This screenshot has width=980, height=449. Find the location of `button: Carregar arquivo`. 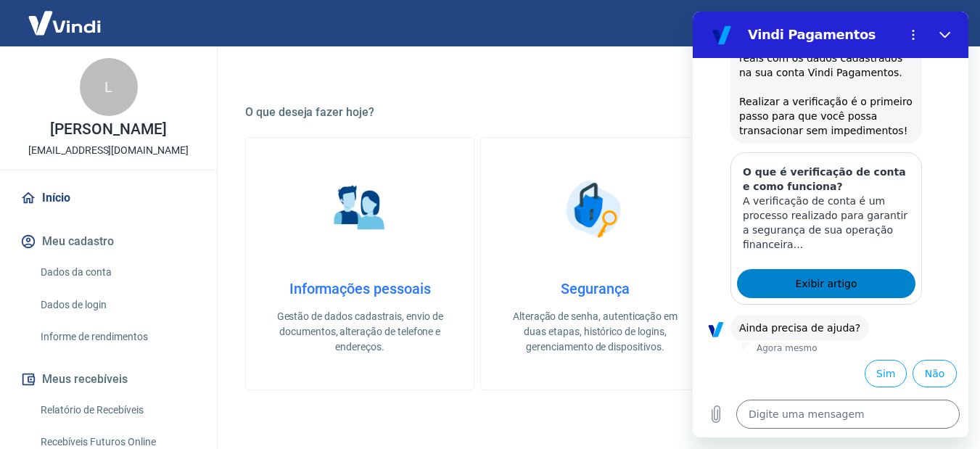

button: Carregar arquivo is located at coordinates (23, 402).